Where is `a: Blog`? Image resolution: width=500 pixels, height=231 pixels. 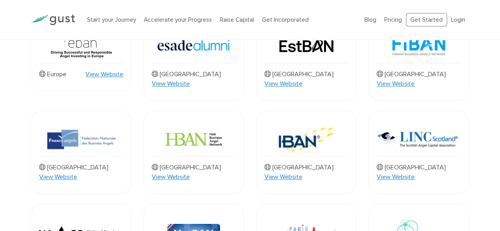 a: Blog is located at coordinates (370, 20).